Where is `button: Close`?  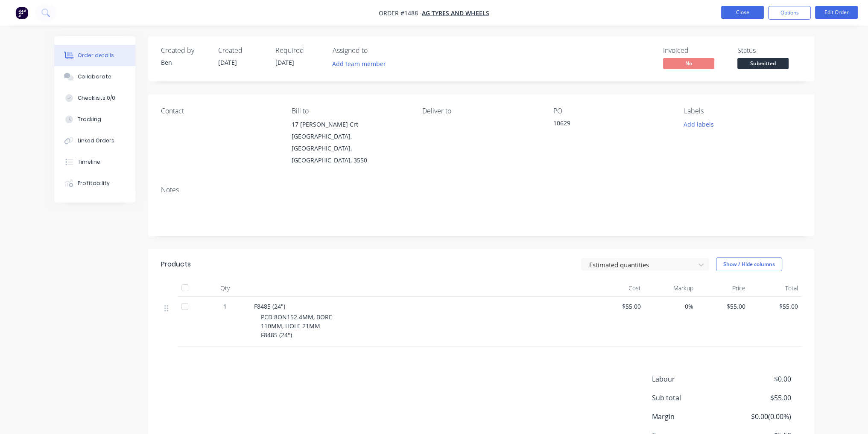 button: Close is located at coordinates (742, 12).